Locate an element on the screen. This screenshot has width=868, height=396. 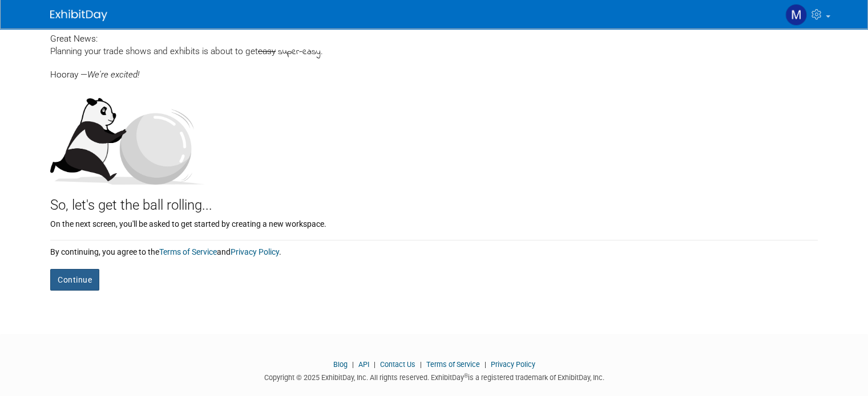
a: API is located at coordinates (363, 365).